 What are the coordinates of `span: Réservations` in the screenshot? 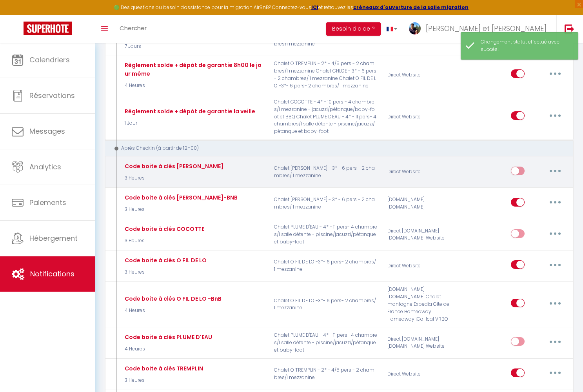 It's located at (52, 95).